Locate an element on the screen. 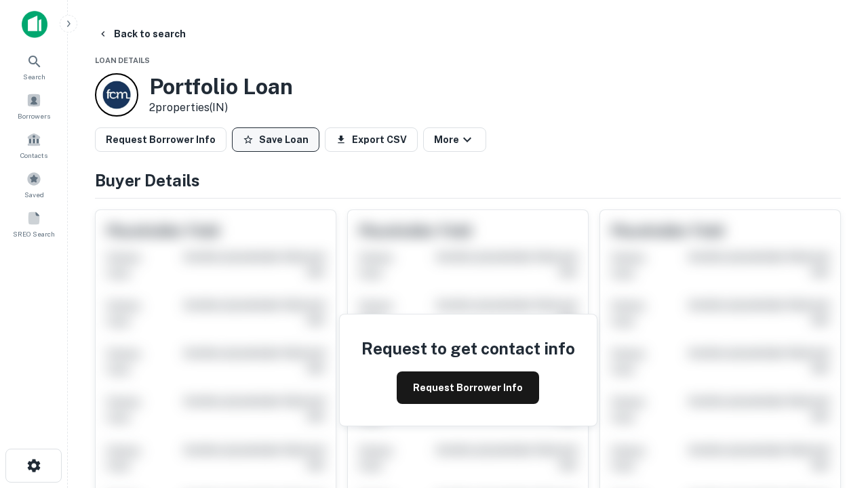  img: capitalize-icon.png is located at coordinates (35, 25).